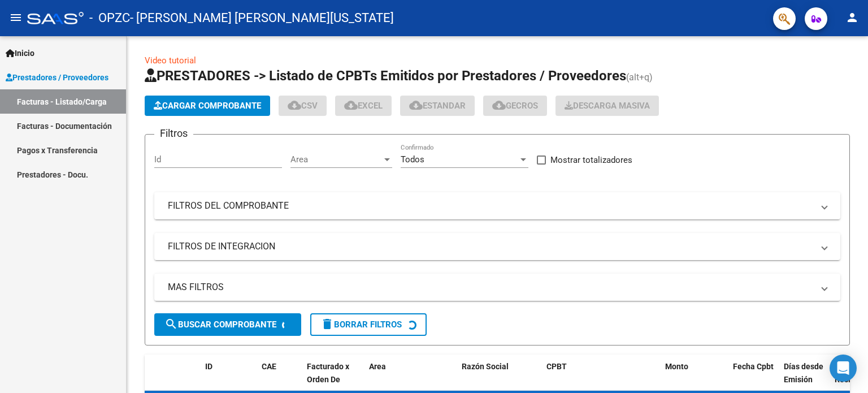  I want to click on mat-panel-title: FILTROS DEL COMPROBANTE, so click(491, 206).